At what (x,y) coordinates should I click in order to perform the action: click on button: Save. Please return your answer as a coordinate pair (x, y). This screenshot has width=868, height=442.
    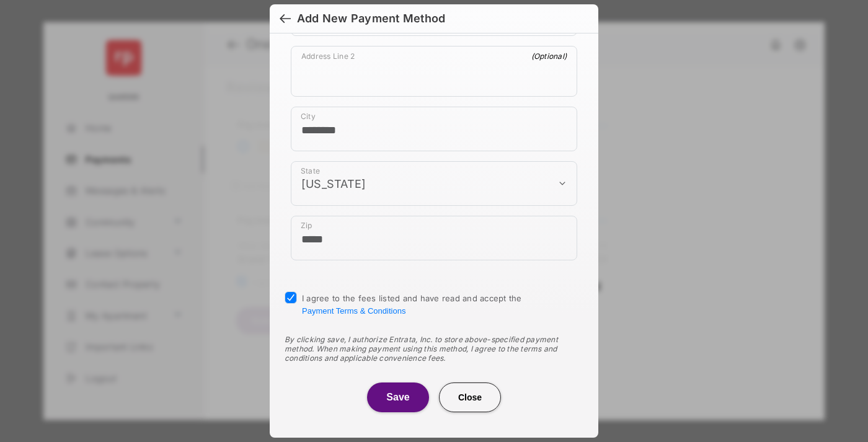
    Looking at the image, I should click on (398, 397).